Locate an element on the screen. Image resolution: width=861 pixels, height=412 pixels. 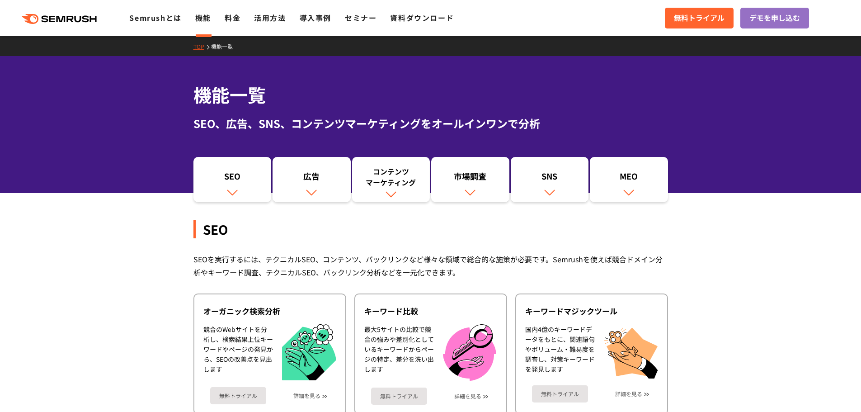
div: 市場調査 is located at coordinates (470, 178).